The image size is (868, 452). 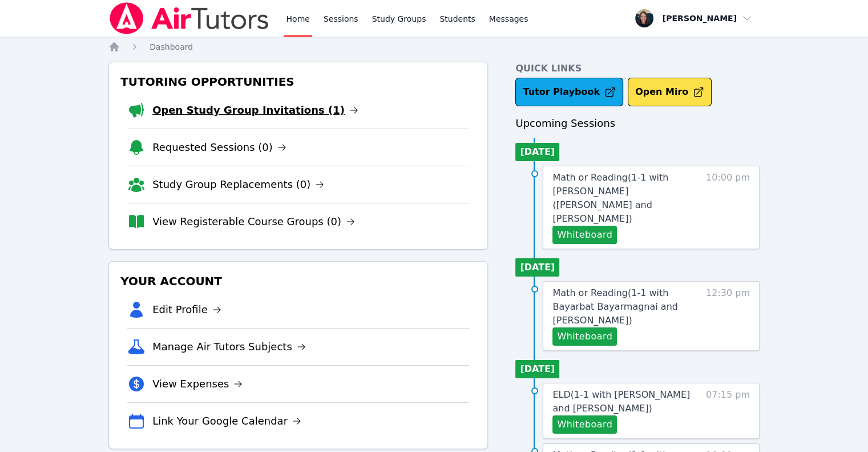 I want to click on a: Open Study Group Invitations (1), so click(x=255, y=111).